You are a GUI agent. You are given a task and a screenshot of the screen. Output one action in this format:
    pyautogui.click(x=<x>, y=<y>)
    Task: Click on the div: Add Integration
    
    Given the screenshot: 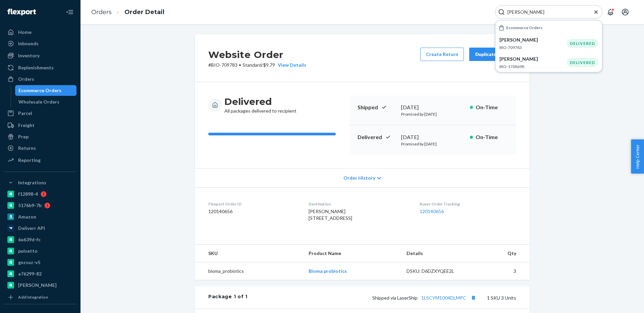 What is the action you would take?
    pyautogui.click(x=33, y=297)
    